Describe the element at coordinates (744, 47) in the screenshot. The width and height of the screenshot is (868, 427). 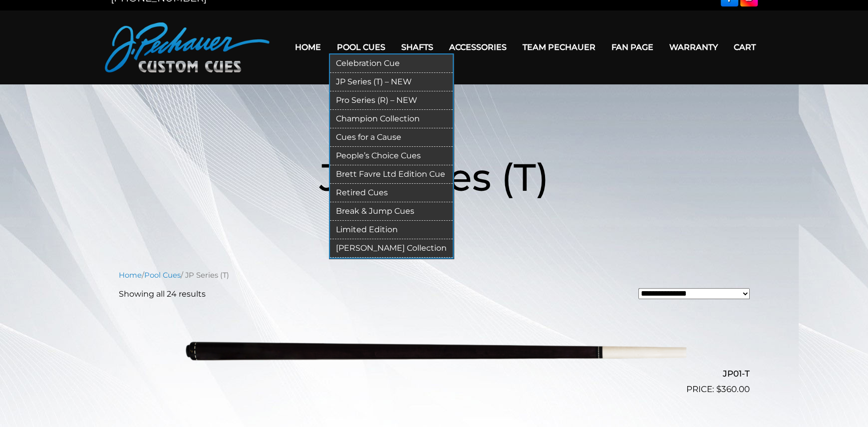
I see `a: Cart` at that location.